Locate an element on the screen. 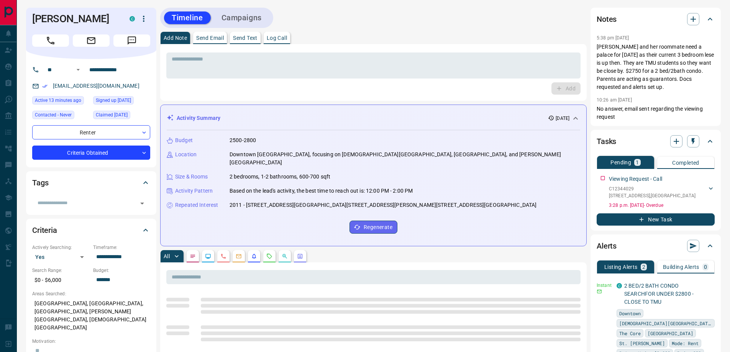 The image size is (730, 352). a: 2 BED/2 BATH CONDO SEARCHFOR UNDER $2800 - CLOSE TO TMU is located at coordinates (659, 294).